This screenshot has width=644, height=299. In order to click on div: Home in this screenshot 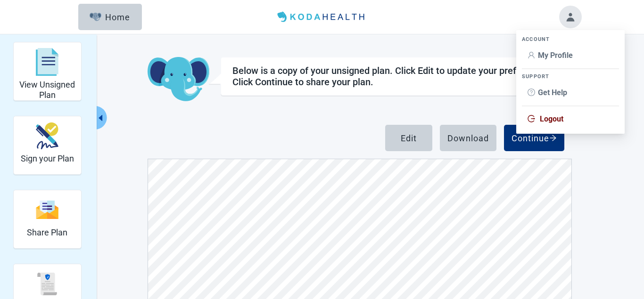, I will do `click(110, 17)`.